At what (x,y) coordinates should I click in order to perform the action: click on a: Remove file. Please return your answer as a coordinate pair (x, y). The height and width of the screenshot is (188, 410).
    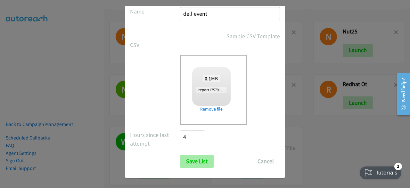
    Looking at the image, I should click on (212, 109).